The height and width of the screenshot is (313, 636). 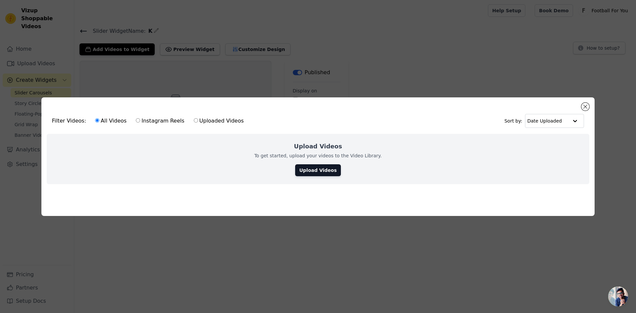 What do you see at coordinates (150, 121) in the screenshot?
I see `div: Filter Videos:` at bounding box center [150, 121].